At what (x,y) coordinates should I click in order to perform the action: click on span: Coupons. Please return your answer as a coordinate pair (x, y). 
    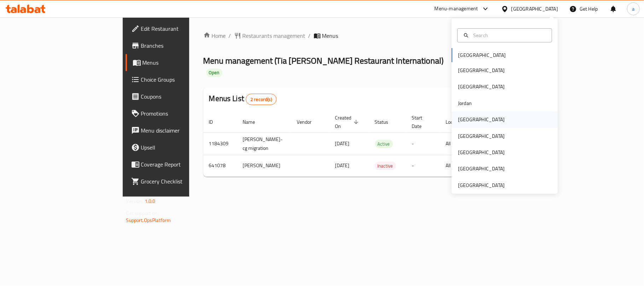
    Looking at the image, I should click on (183, 96).